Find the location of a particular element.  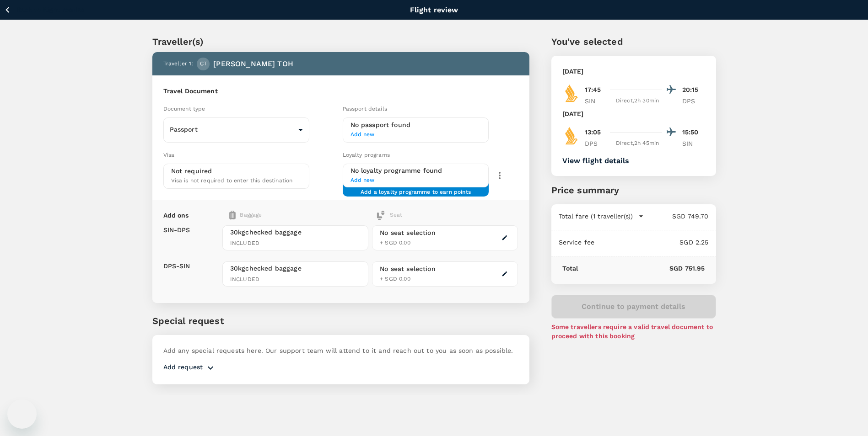

p: 17:45 is located at coordinates (593, 90).